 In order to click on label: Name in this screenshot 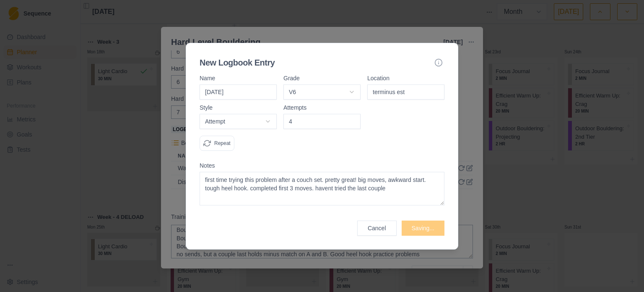, I will do `click(238, 78)`.